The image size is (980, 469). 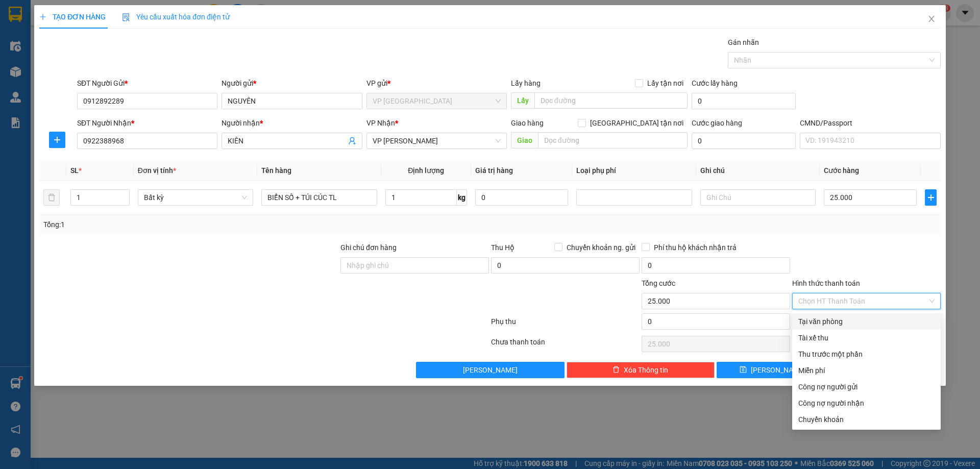 I want to click on img: icon, so click(x=126, y=18).